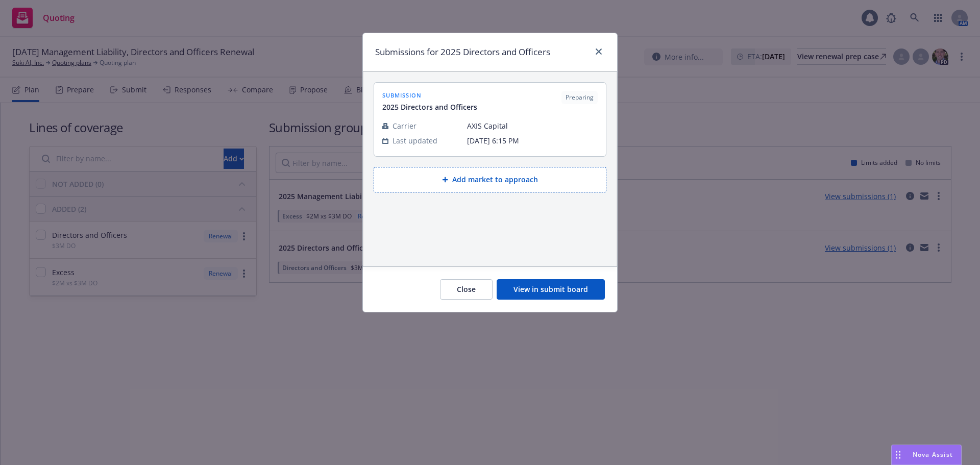 The image size is (980, 465). I want to click on h1: Submissions for 2025 Directors and Officers, so click(462, 52).